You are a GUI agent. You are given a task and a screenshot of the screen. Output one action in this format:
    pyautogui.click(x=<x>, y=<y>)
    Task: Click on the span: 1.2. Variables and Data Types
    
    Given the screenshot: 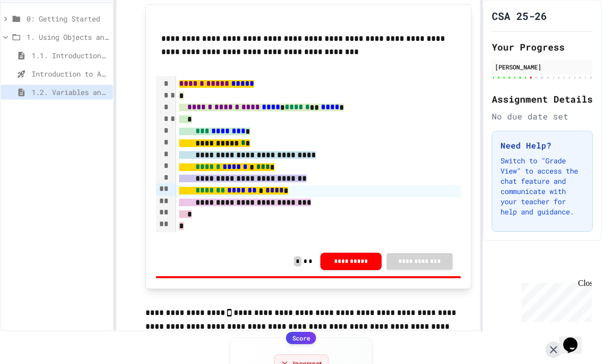 What is the action you would take?
    pyautogui.click(x=70, y=92)
    